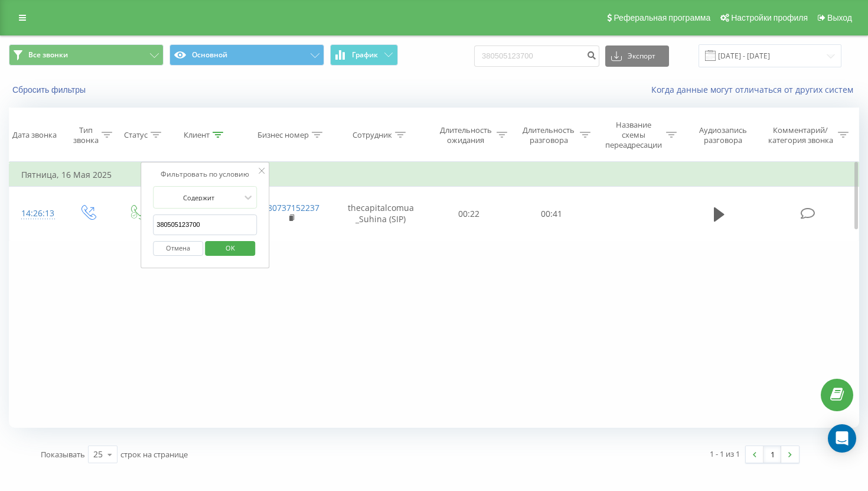 The height and width of the screenshot is (491, 868). Describe the element at coordinates (468, 214) in the screenshot. I see `td: 00:22` at that location.